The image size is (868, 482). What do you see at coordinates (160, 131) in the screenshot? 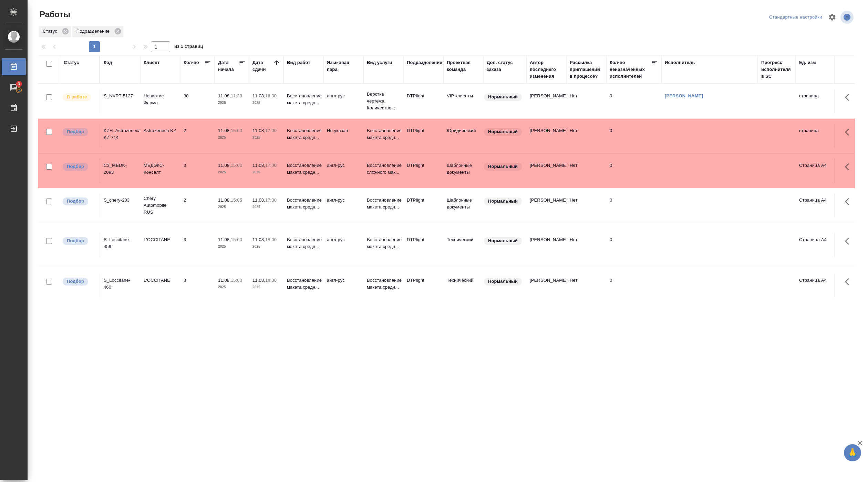
I see `p: Astrazeneca KZ` at bounding box center [160, 131].